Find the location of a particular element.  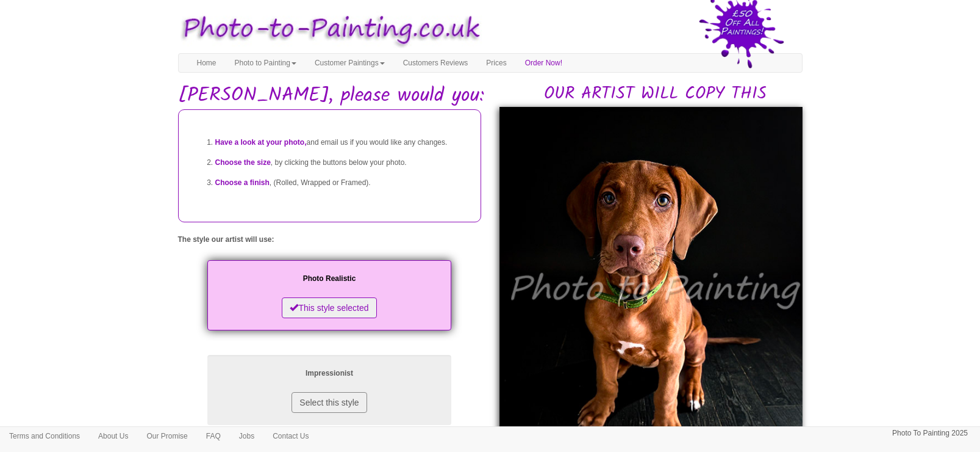

label: The style our artist will use: is located at coordinates (227, 239).